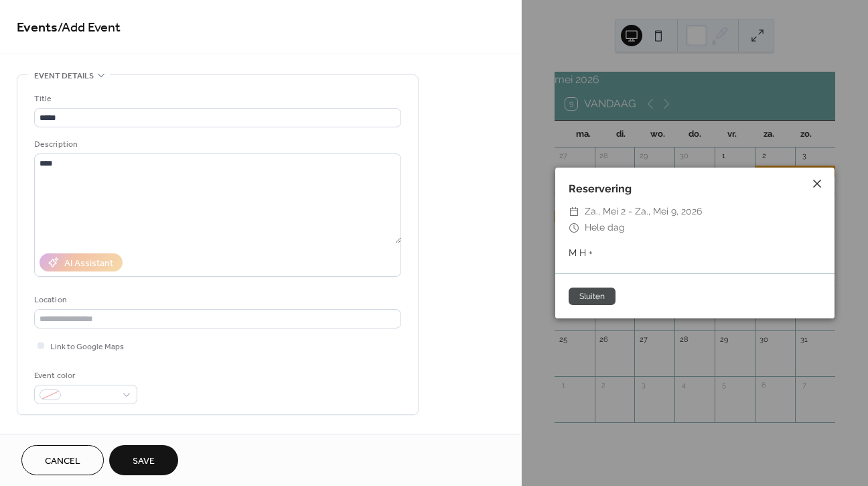 The height and width of the screenshot is (486, 868). What do you see at coordinates (217, 145) in the screenshot?
I see `div: Description` at bounding box center [217, 145].